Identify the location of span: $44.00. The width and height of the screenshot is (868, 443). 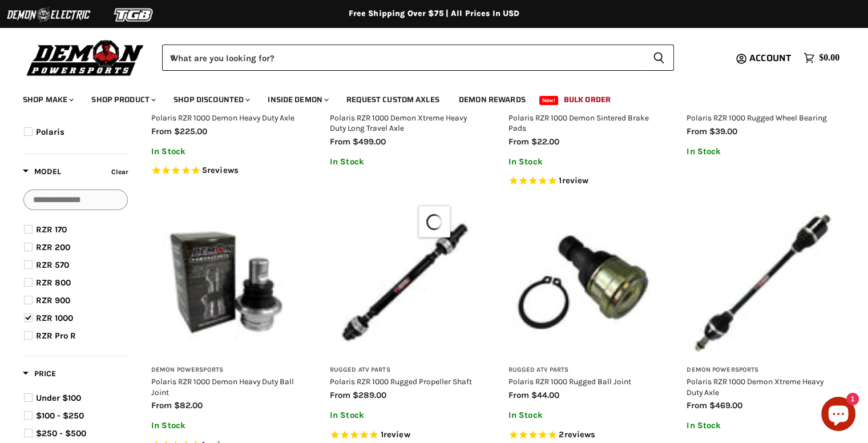
(545, 395).